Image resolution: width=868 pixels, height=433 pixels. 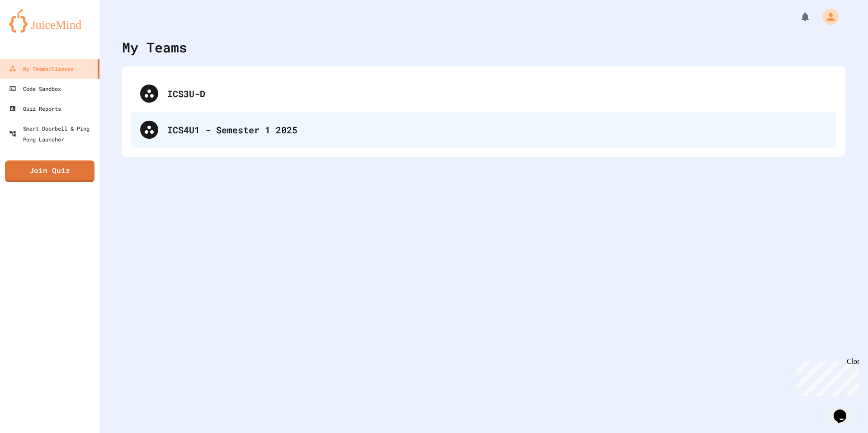 What do you see at coordinates (35, 108) in the screenshot?
I see `div: Quiz Reports` at bounding box center [35, 108].